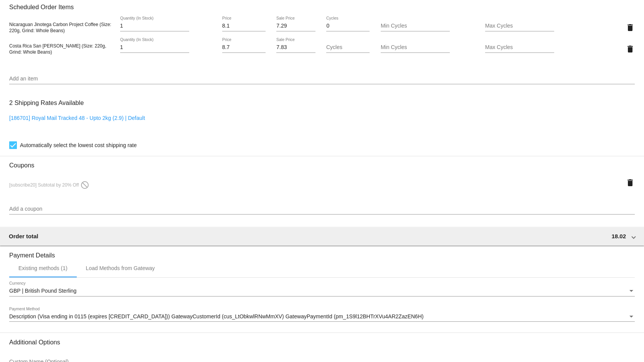 Image resolution: width=644 pixels, height=362 pixels. I want to click on span: [subscribe20] Subtotal by 20% Off, so click(49, 185).